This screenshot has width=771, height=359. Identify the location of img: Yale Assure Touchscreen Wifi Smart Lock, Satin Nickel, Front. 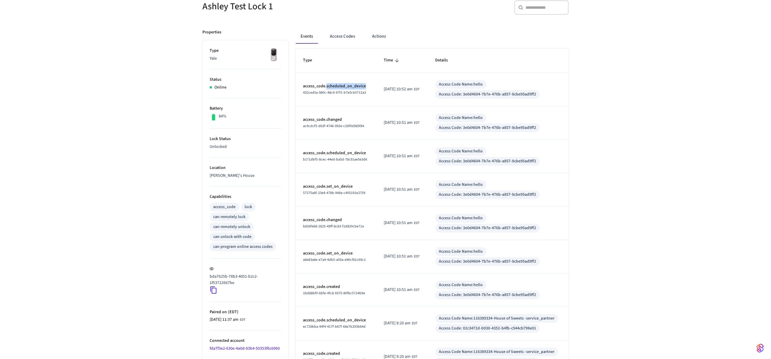
(274, 55).